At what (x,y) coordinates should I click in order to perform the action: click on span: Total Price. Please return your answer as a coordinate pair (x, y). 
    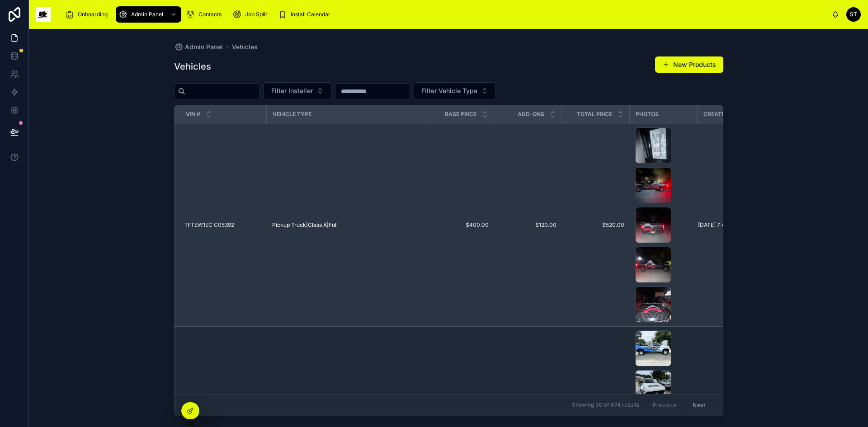
    Looking at the image, I should click on (595, 114).